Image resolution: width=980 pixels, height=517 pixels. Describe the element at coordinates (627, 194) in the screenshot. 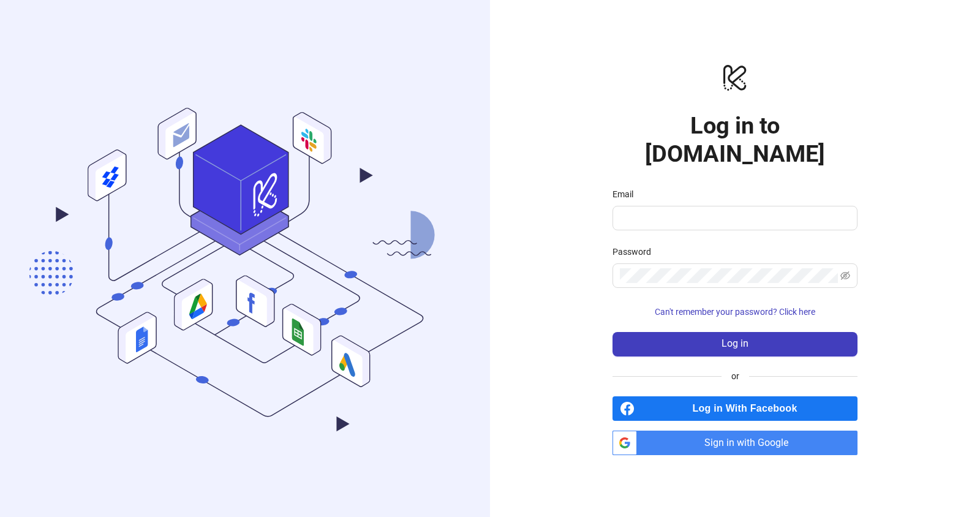

I see `label: Email` at that location.